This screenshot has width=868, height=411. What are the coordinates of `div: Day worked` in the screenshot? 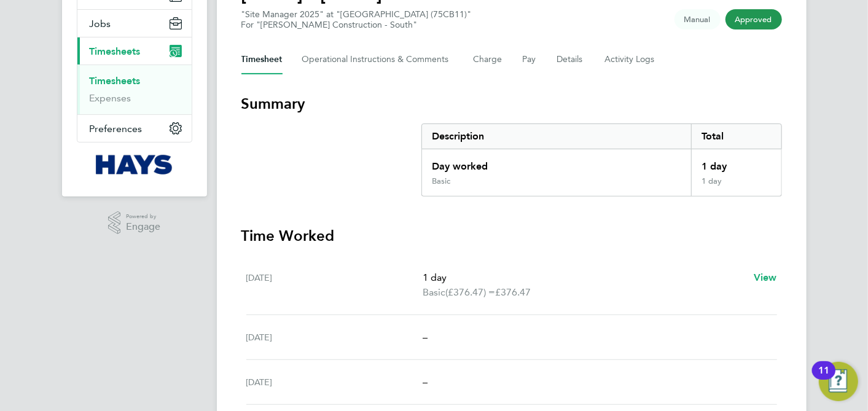 It's located at (557, 163).